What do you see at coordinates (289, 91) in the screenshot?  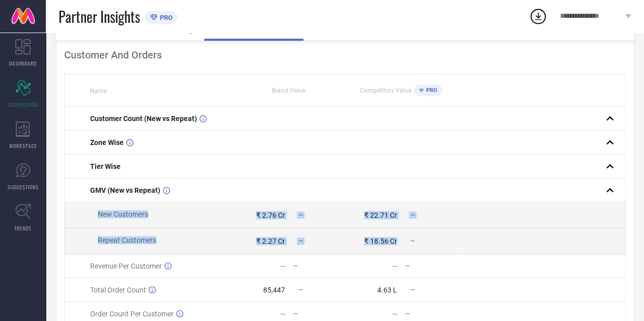 I see `span: Brand Value` at bounding box center [289, 91].